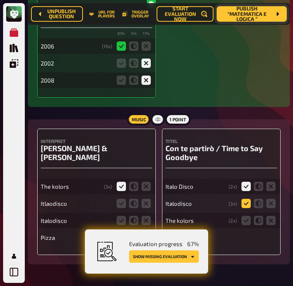  I want to click on small: 83 %, so click(121, 34).